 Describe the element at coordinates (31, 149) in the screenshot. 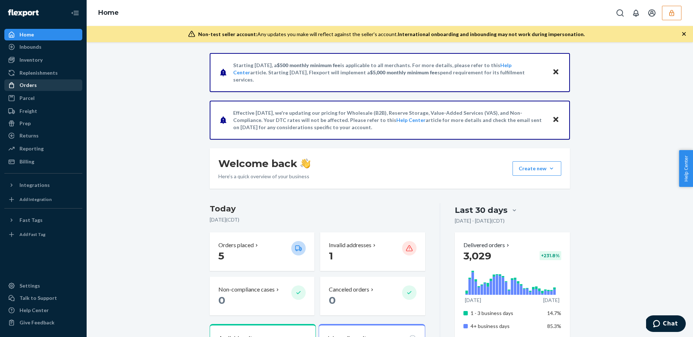

I see `div: Reporting` at that location.